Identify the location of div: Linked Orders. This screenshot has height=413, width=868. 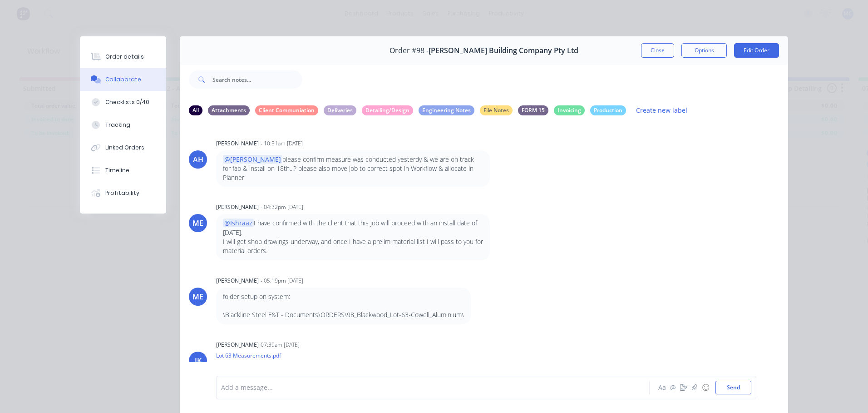
(124, 148).